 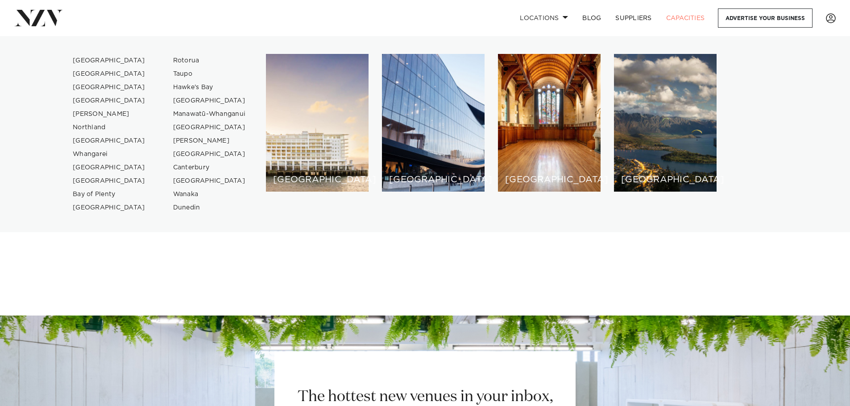 I want to click on a: Northland, so click(x=109, y=128).